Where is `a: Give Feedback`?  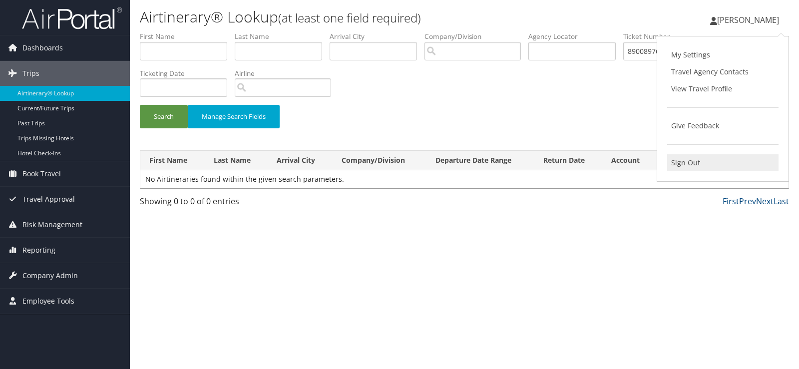
a: Give Feedback is located at coordinates (723, 126).